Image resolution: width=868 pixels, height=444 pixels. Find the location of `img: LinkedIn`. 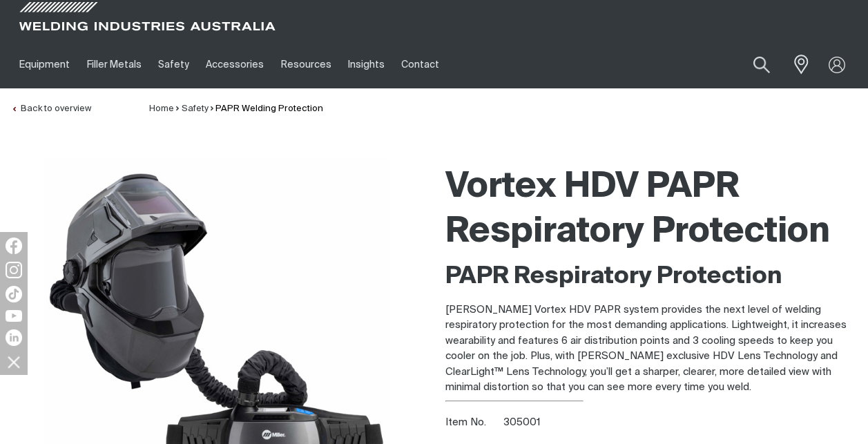

img: LinkedIn is located at coordinates (14, 338).